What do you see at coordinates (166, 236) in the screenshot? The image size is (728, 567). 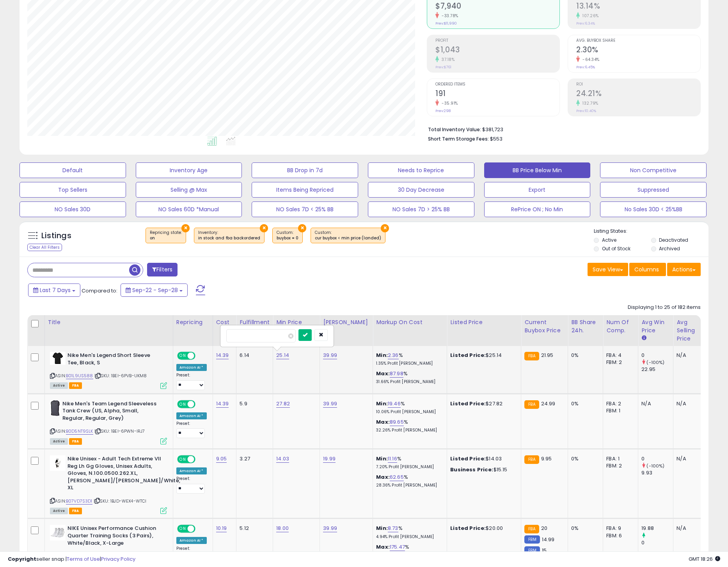 I see `span: Repricing state :` at bounding box center [166, 236].